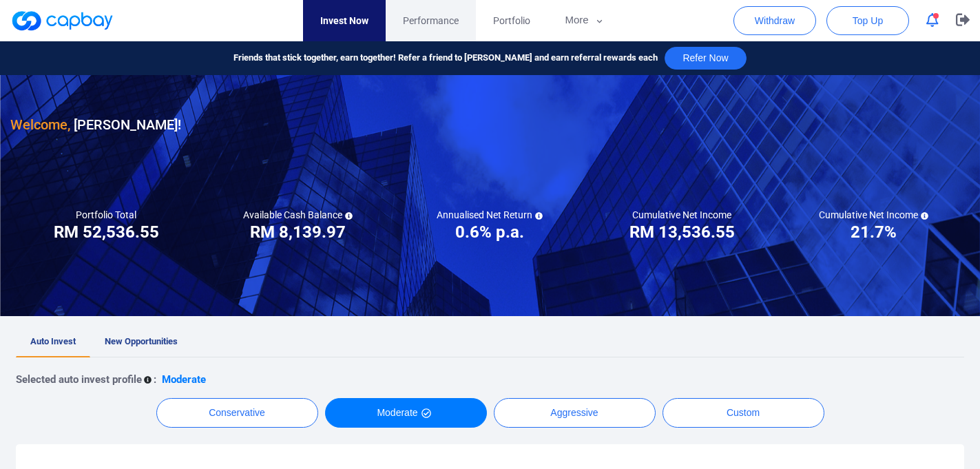 The height and width of the screenshot is (469, 980). What do you see at coordinates (490, 215) in the screenshot?
I see `h5: Annualised Net Return` at bounding box center [490, 215].